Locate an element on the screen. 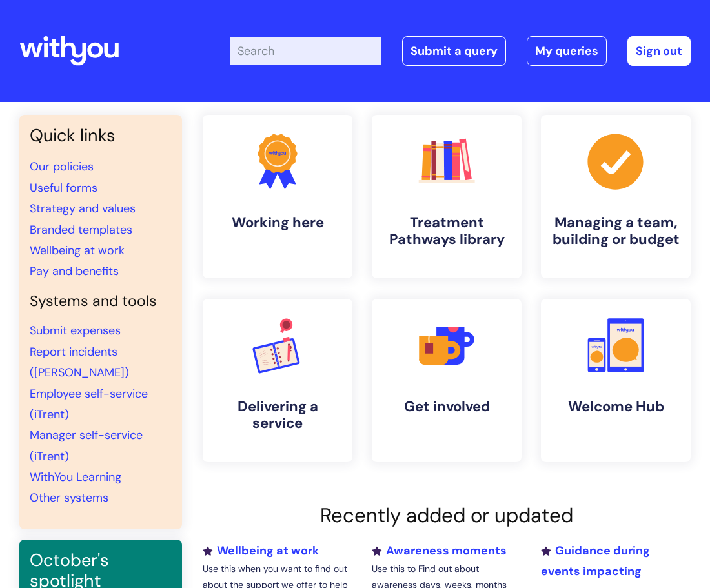  h3: Quick links is located at coordinates (101, 136).